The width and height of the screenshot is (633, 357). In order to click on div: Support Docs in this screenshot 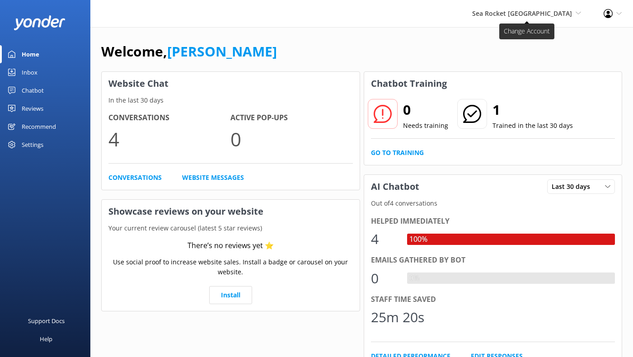, I will do `click(46, 321)`.